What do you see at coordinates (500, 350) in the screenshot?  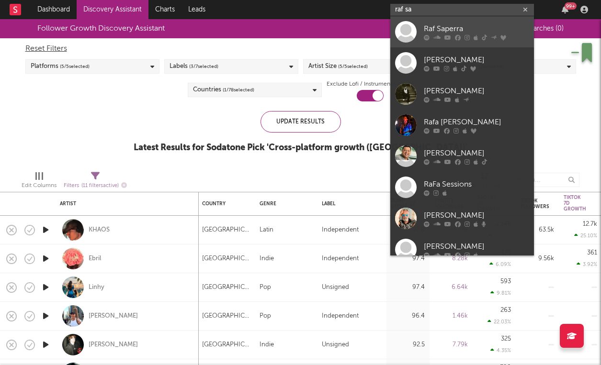 I see `div: 4.35 %` at bounding box center [500, 350].